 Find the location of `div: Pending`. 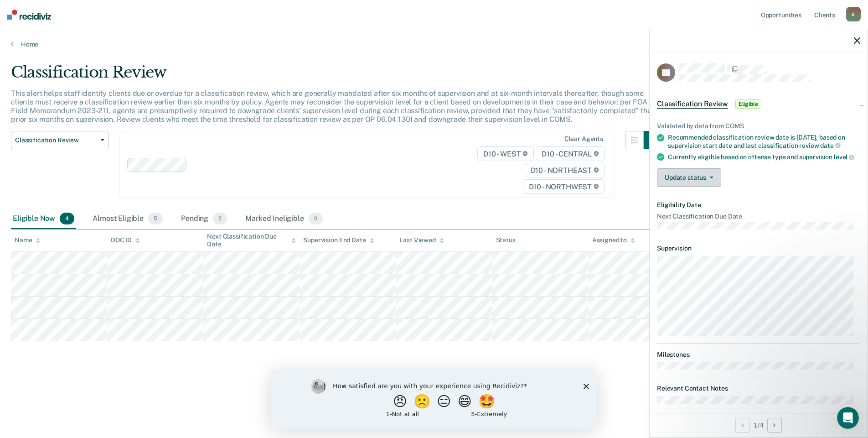

div: Pending is located at coordinates (204, 219).